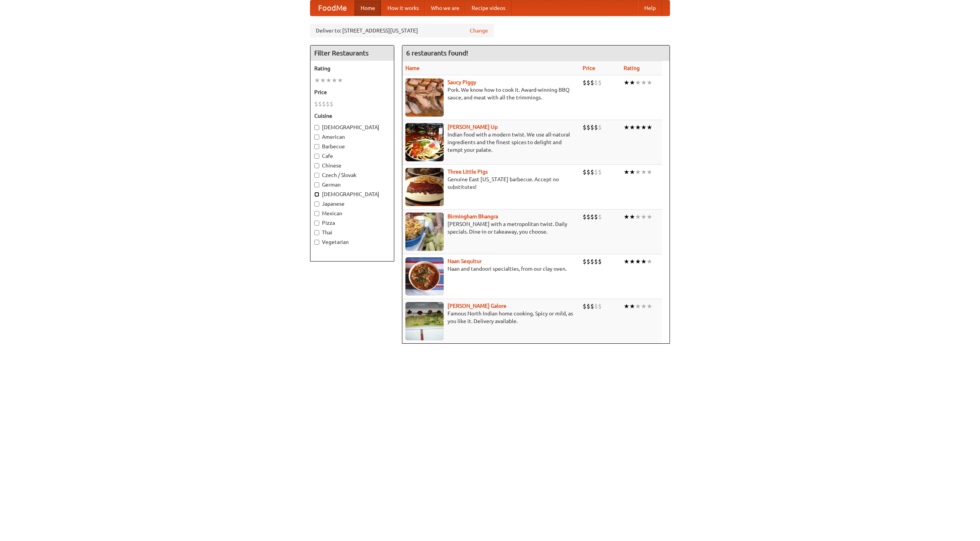  Describe the element at coordinates (352, 137) in the screenshot. I see `label: American` at that location.